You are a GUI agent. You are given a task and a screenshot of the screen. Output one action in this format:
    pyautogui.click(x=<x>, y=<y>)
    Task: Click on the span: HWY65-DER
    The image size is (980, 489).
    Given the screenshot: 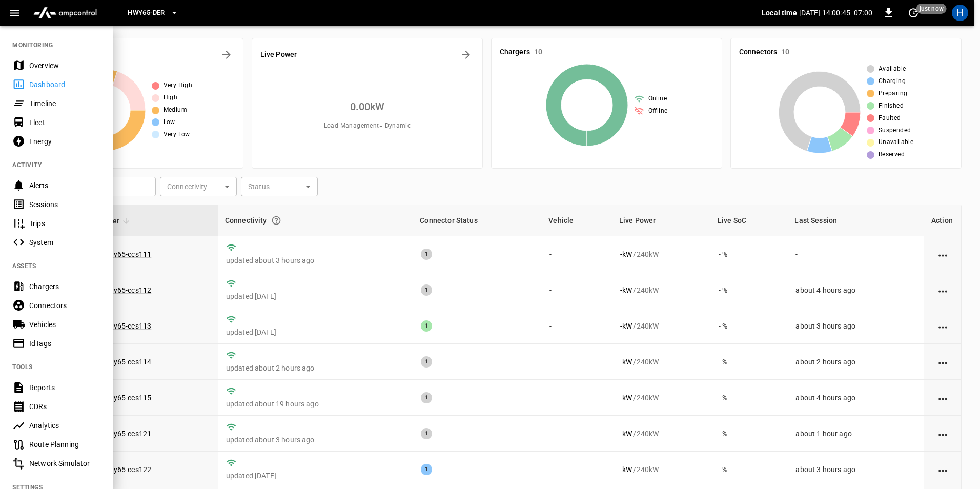 What is the action you would take?
    pyautogui.click(x=146, y=13)
    